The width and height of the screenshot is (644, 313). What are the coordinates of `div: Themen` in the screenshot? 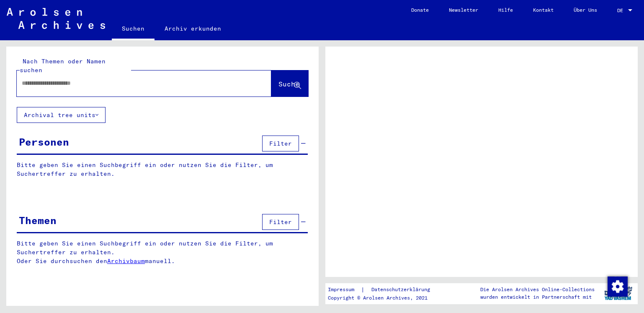 It's located at (38, 220).